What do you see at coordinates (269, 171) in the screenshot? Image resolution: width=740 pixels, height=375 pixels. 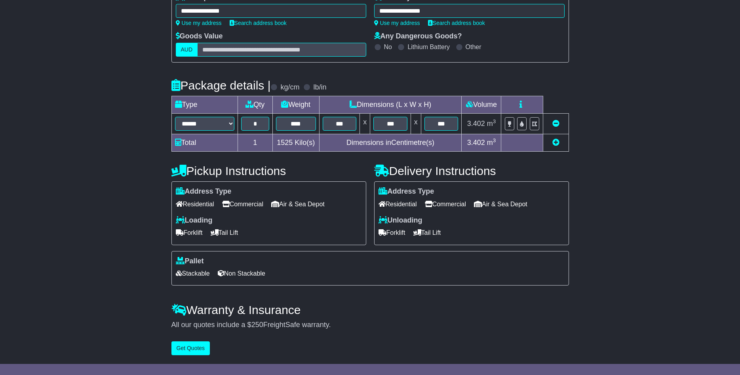 I see `h4: Pickup Instructions` at bounding box center [269, 171].